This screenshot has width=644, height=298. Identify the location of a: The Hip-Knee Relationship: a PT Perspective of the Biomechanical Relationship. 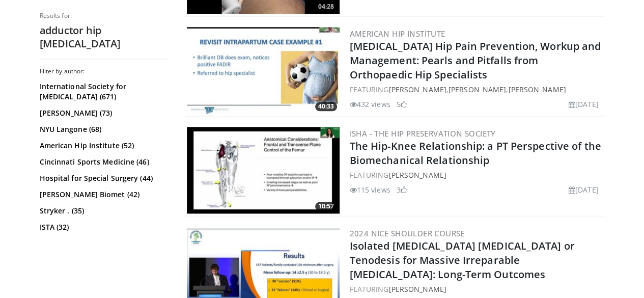
(475, 153).